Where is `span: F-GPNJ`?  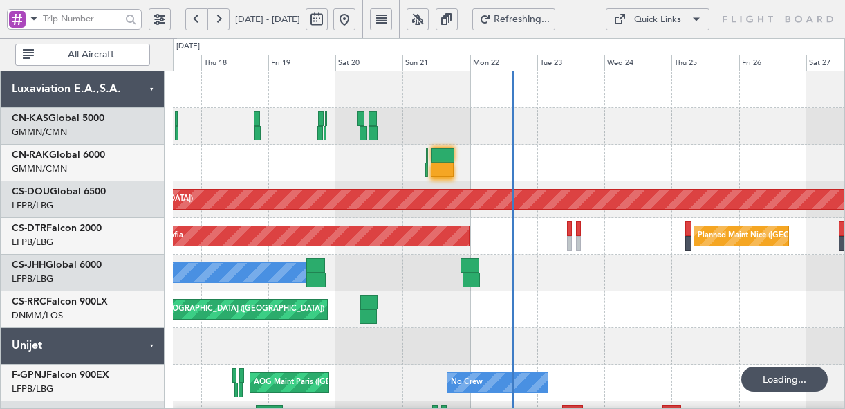 span: F-GPNJ is located at coordinates (29, 375).